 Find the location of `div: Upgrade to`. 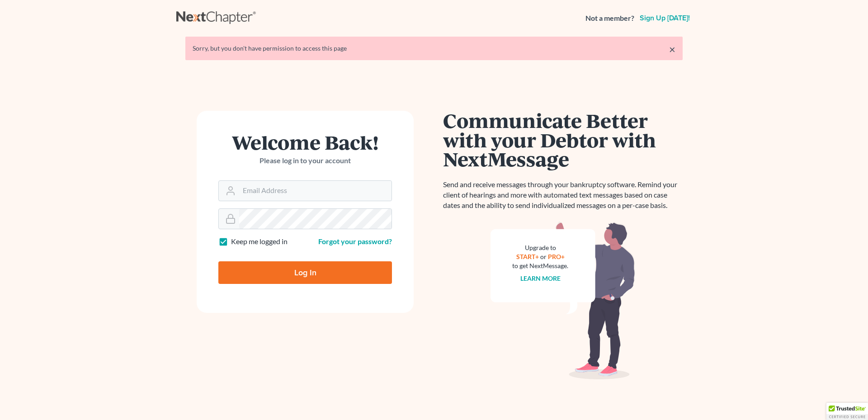

div: Upgrade to is located at coordinates (540, 248).